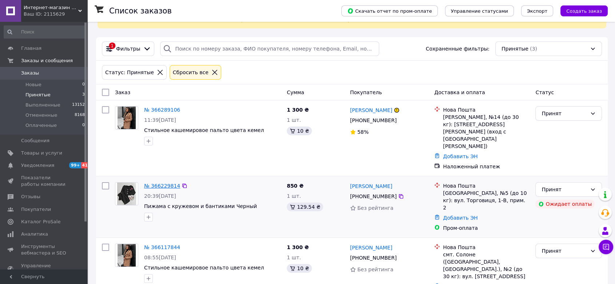 The image size is (615, 284). Describe the element at coordinates (296, 92) in the screenshot. I see `span: Сумма` at that location.